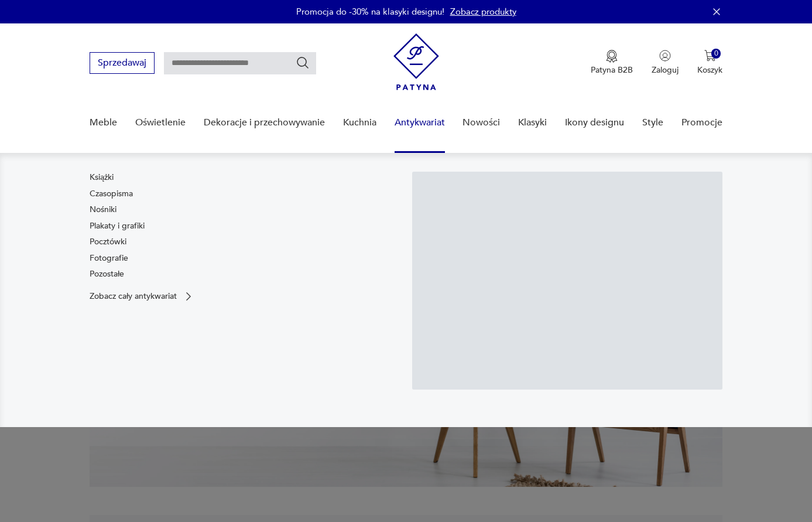 This screenshot has height=522, width=812. Describe the element at coordinates (117, 226) in the screenshot. I see `a: Plakaty i grafiki` at that location.